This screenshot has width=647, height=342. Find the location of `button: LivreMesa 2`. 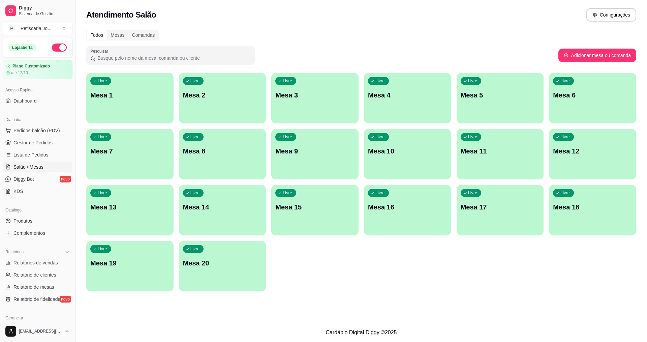

button: LivreMesa 2 is located at coordinates (222, 98).